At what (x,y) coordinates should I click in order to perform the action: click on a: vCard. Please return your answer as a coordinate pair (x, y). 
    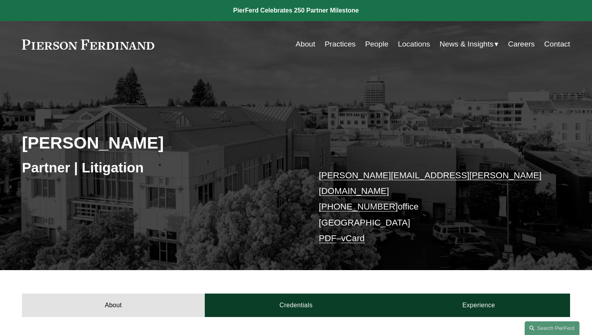
    Looking at the image, I should click on (353, 238).